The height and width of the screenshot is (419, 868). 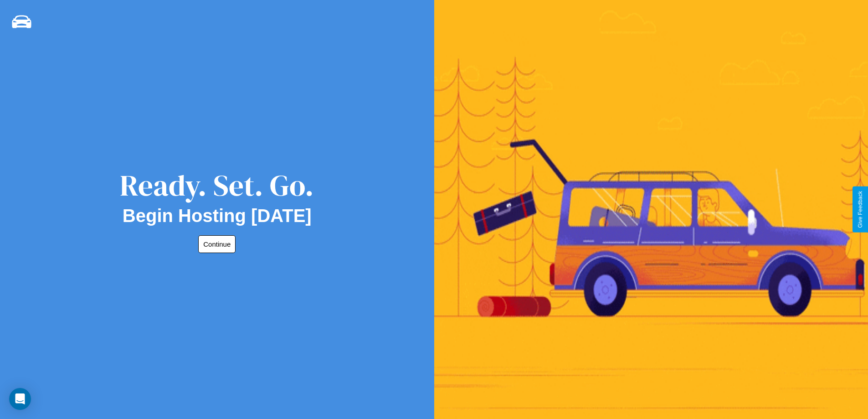 What do you see at coordinates (20, 399) in the screenshot?
I see `div: Open Intercom Messenger` at bounding box center [20, 399].